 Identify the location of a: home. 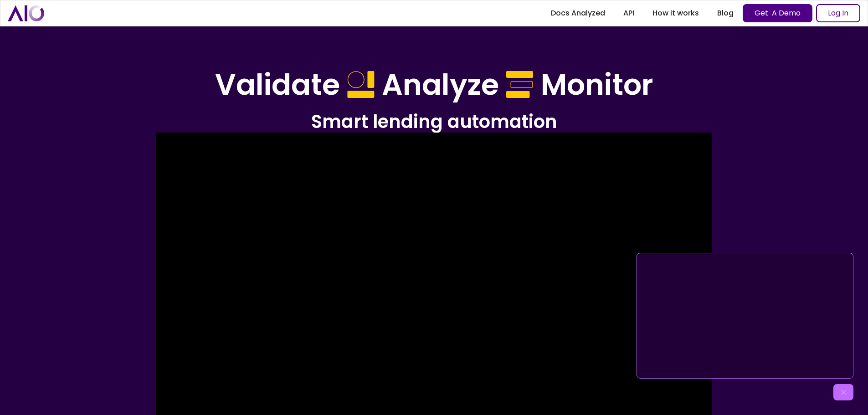
(26, 12).